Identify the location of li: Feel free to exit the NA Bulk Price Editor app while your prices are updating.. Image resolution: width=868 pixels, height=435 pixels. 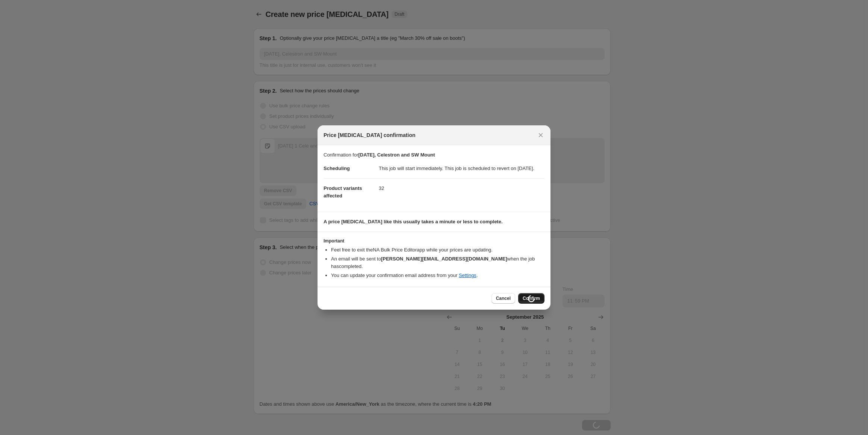
(438, 250).